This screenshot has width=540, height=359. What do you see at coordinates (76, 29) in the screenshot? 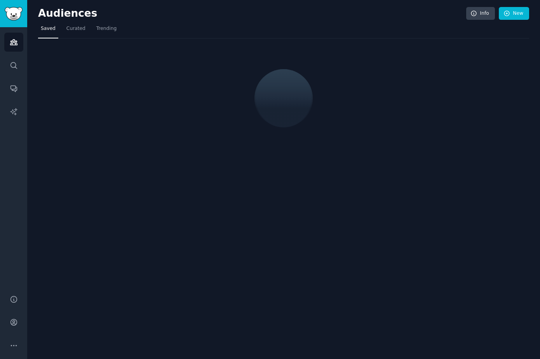
I see `span: Curated` at bounding box center [76, 29].